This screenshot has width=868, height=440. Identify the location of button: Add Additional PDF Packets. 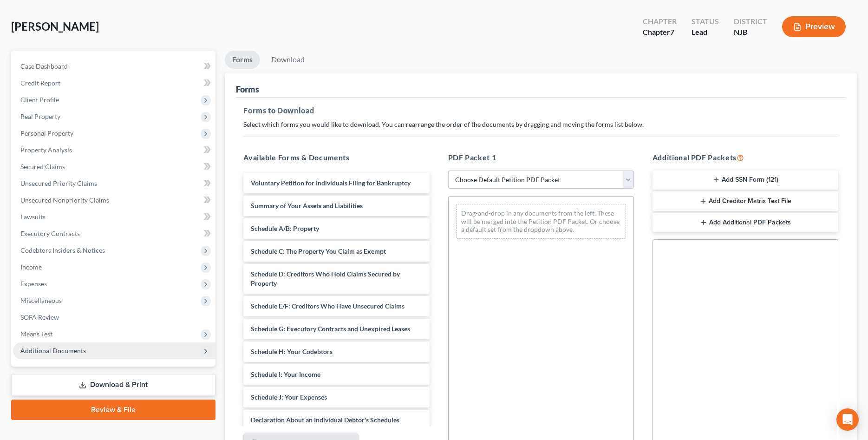
(745, 223).